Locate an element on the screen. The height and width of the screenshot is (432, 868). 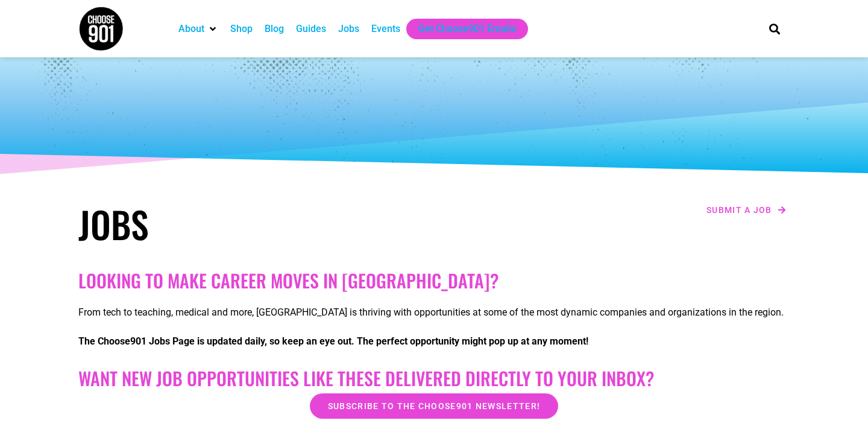
a: Get Choose901 Emails is located at coordinates (467, 29).